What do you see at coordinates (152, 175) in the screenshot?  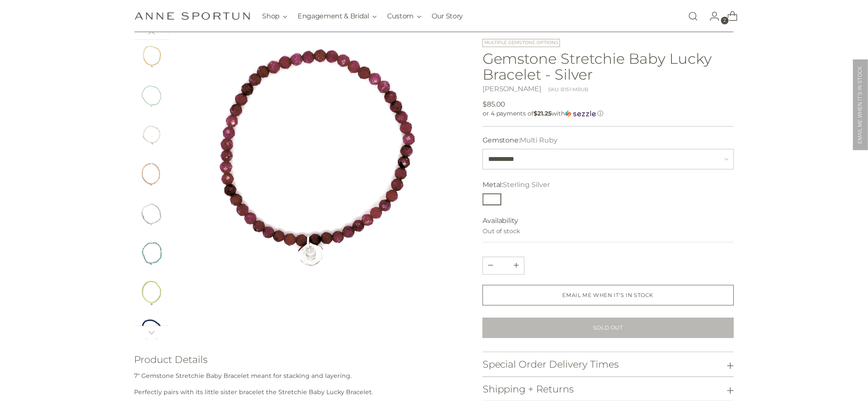 I see `button: Change image to image 6` at bounding box center [152, 175].